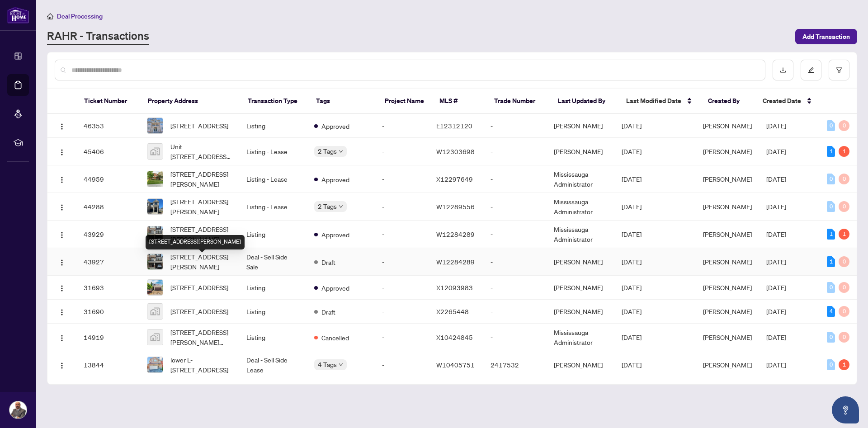 Image resolution: width=868 pixels, height=428 pixels. What do you see at coordinates (783, 70) in the screenshot?
I see `button: download` at bounding box center [783, 70].